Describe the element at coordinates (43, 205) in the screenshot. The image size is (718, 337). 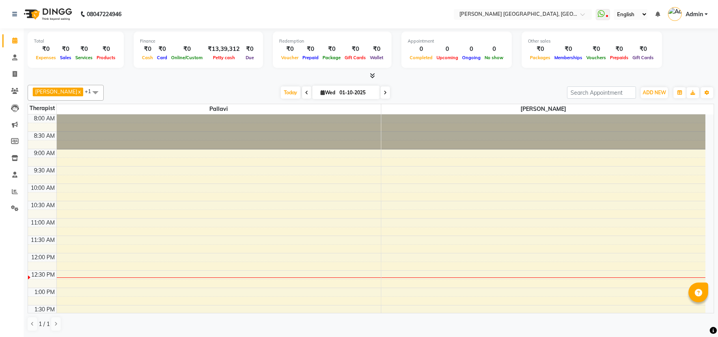
I see `div: 10:30 AM` at that location.